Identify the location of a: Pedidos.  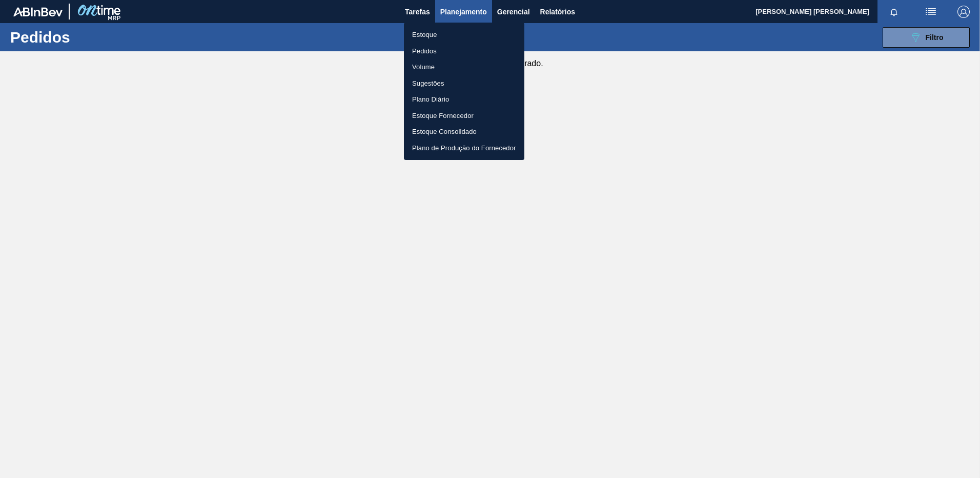
(464, 51).